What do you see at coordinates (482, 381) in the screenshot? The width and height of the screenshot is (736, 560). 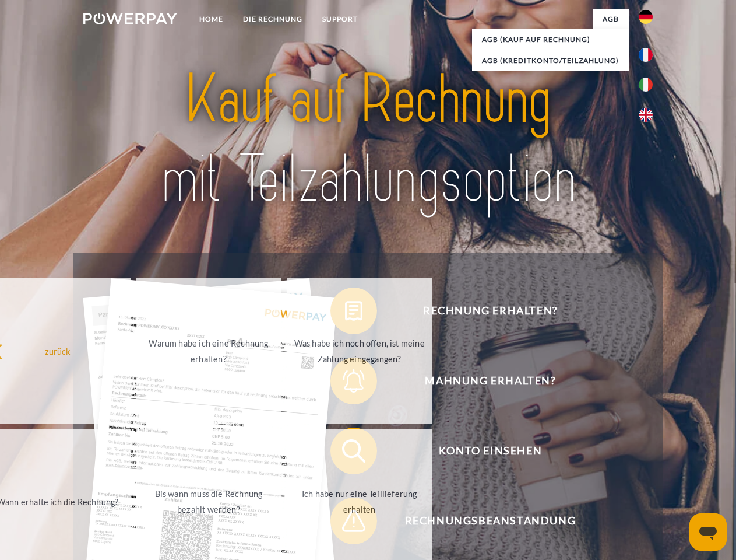 I see `button: Mahnung erhalten?` at bounding box center [482, 381].